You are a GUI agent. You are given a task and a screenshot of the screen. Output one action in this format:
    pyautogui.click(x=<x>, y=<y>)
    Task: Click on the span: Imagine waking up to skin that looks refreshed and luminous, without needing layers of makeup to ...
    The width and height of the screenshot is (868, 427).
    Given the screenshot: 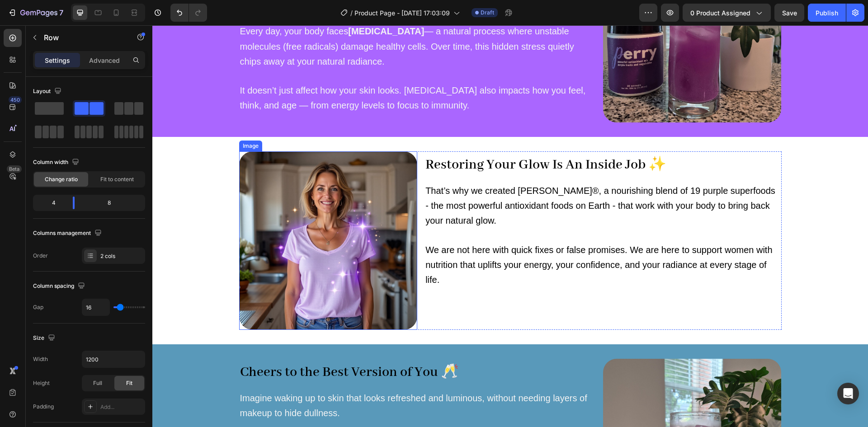 What is the action you would take?
    pyautogui.click(x=262, y=380)
    